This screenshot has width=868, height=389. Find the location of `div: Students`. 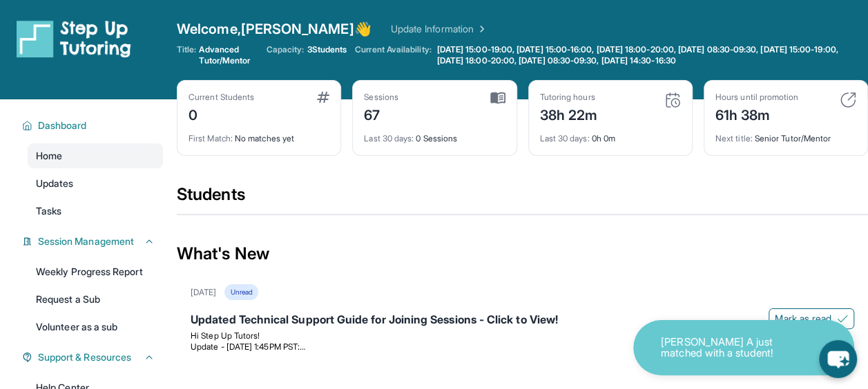

div: Students is located at coordinates (523, 199).